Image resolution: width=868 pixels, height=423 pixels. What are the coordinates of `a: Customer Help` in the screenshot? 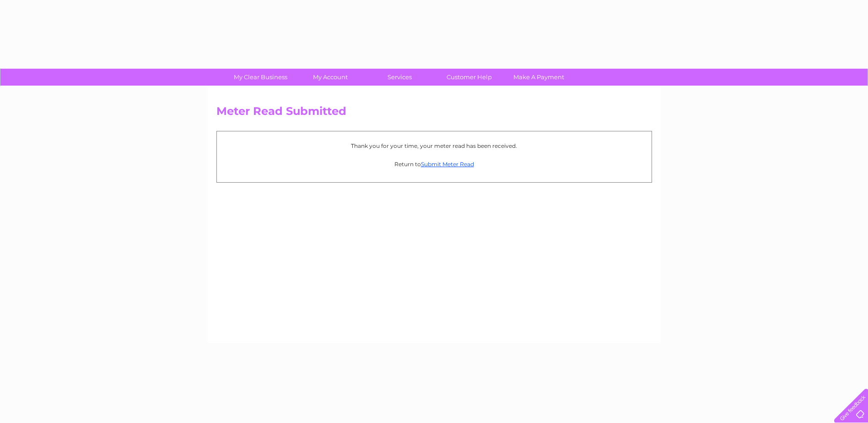 It's located at (469, 77).